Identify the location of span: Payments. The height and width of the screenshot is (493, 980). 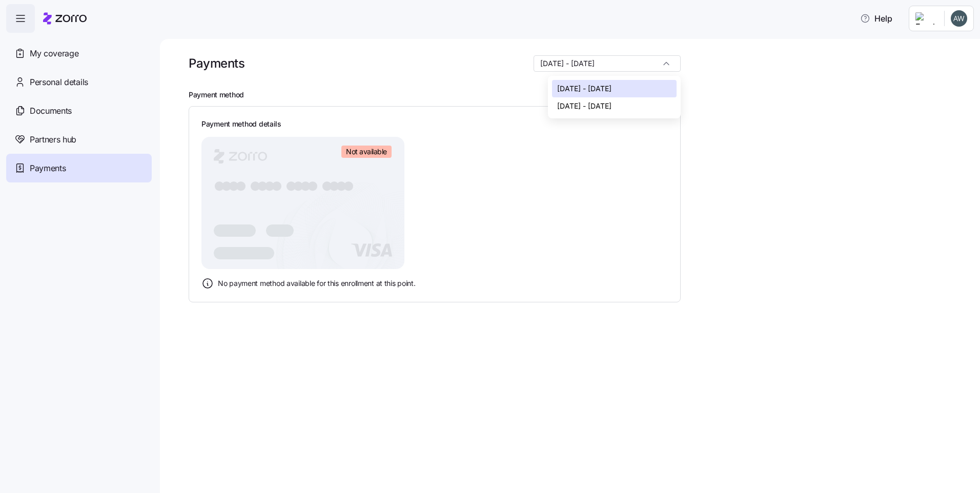
(48, 168).